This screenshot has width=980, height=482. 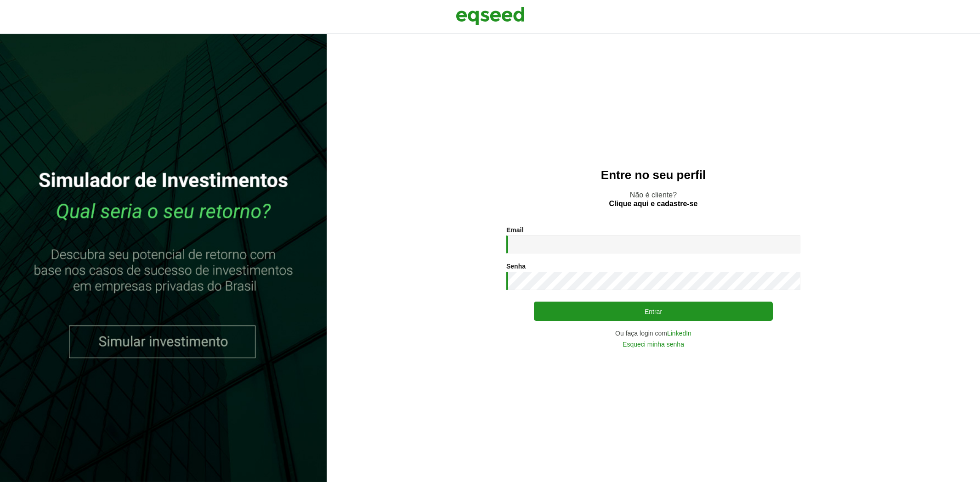 I want to click on a: LinkedIn, so click(x=679, y=333).